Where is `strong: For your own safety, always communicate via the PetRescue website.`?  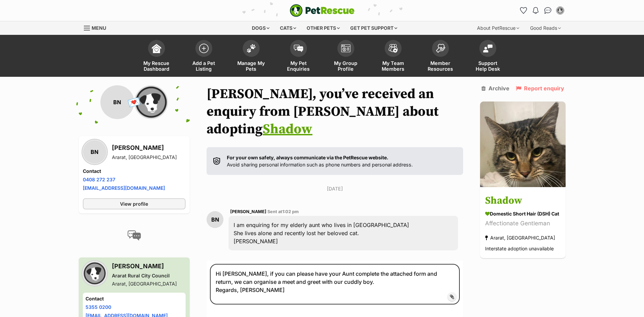 strong: For your own safety, always communicate via the PetRescue website. is located at coordinates (308, 158).